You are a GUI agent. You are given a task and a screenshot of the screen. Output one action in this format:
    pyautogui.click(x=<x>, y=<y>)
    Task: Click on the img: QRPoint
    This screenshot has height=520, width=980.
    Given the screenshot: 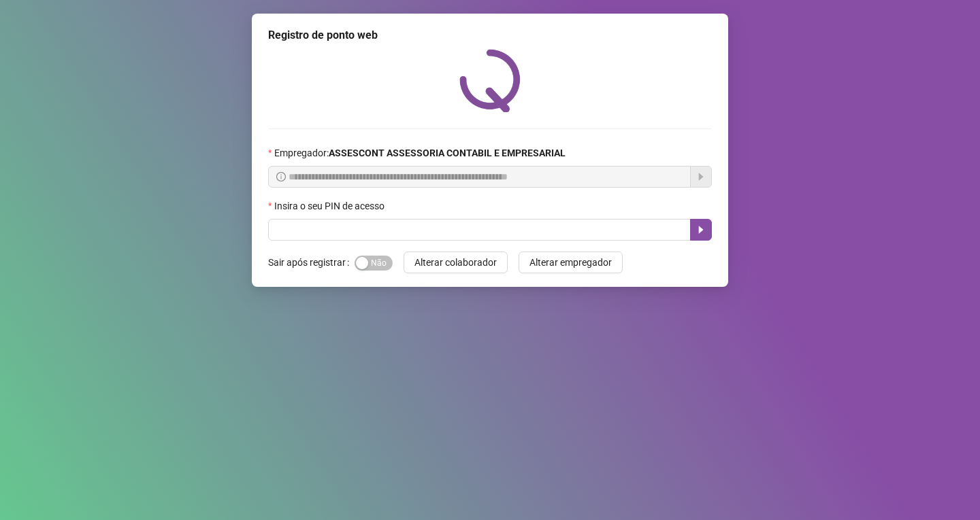 What is the action you would take?
    pyautogui.click(x=490, y=80)
    